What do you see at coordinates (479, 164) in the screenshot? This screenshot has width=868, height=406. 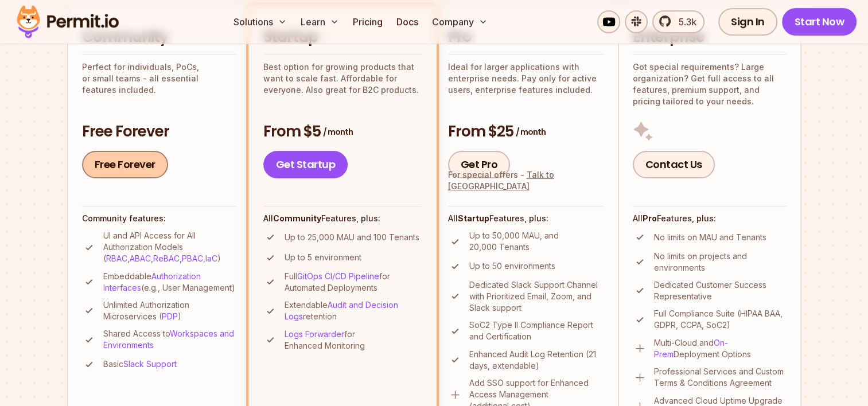 I see `a: Get Pro` at bounding box center [479, 164].